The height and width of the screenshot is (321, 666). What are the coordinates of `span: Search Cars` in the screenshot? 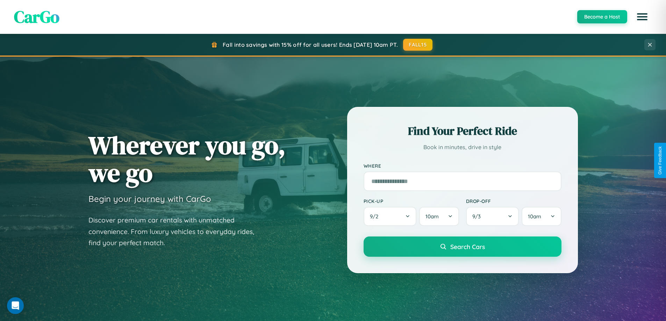 It's located at (467, 247).